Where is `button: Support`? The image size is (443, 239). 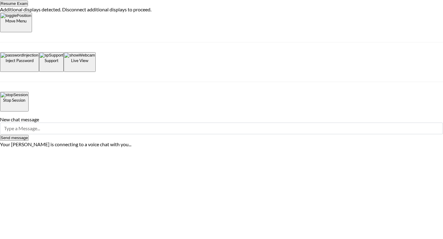 button: Support is located at coordinates (51, 62).